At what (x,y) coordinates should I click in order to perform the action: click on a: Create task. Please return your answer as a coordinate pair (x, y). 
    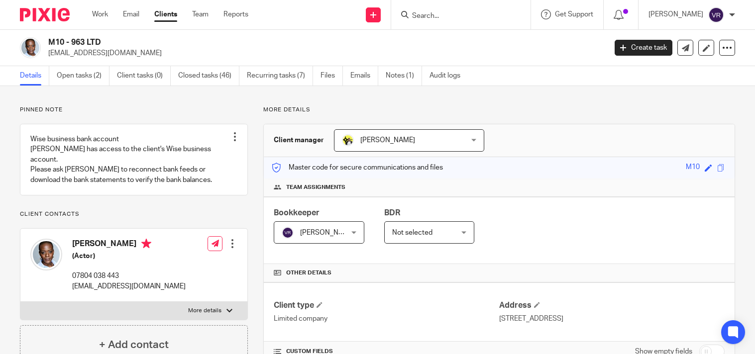
    Looking at the image, I should click on (643, 48).